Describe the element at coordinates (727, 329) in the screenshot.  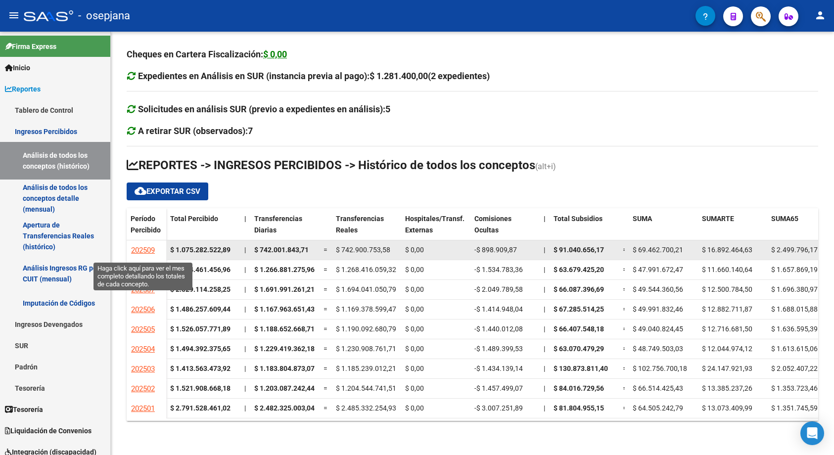
I see `span: $ 12.716.681,50` at that location.